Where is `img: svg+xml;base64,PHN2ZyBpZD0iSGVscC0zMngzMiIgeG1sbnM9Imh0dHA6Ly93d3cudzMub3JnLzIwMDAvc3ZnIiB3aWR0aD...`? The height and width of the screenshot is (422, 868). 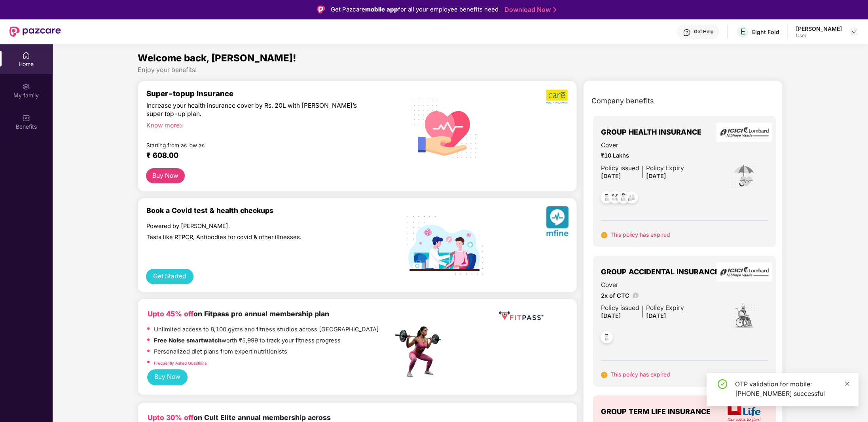 img: svg+xml;base64,PHN2ZyBpZD0iSGVscC0zMngzMiIgeG1sbnM9Imh0dHA6Ly93d3cudzMub3JnLzIwMDAvc3ZnIiB3aWR0aD... is located at coordinates (687, 32).